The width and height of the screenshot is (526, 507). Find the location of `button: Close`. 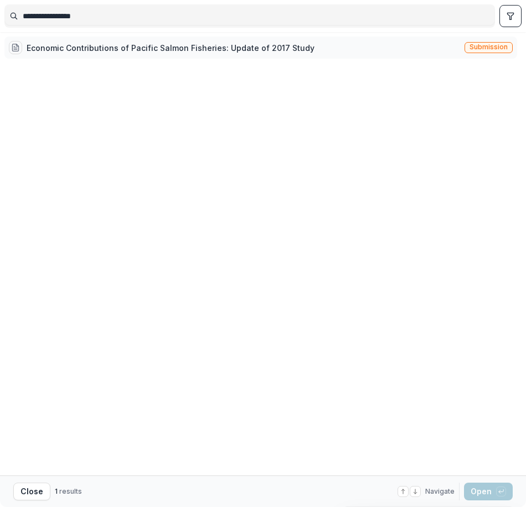

button: Close is located at coordinates (32, 492).